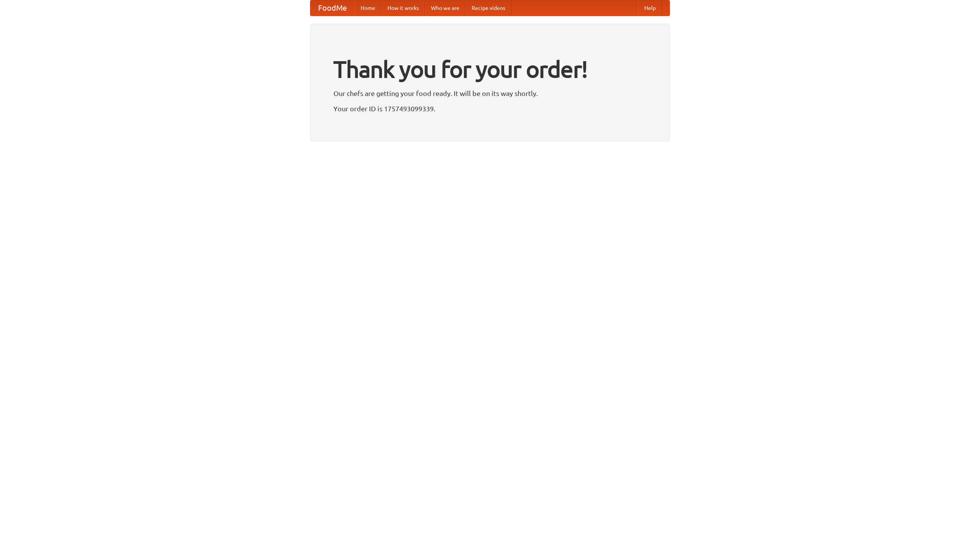 This screenshot has height=541, width=980. Describe the element at coordinates (650, 8) in the screenshot. I see `a: Help` at that location.